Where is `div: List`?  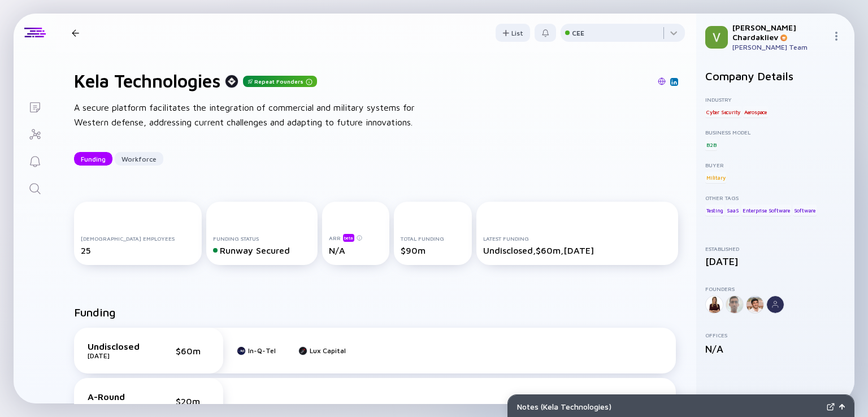
div: List is located at coordinates (512, 32).